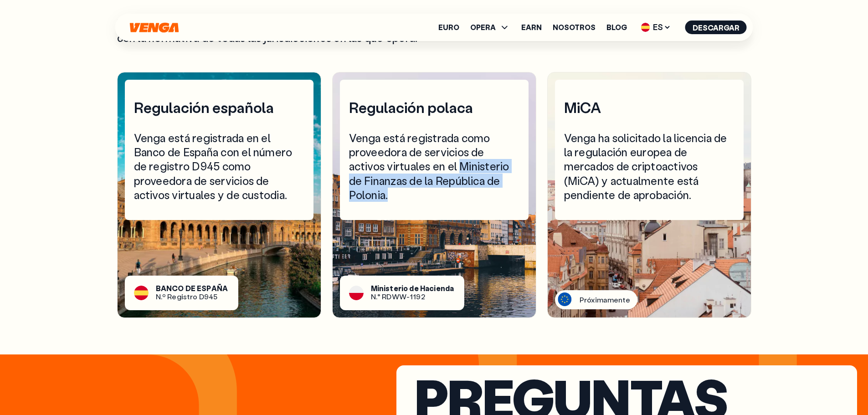  I want to click on span: H, so click(422, 288).